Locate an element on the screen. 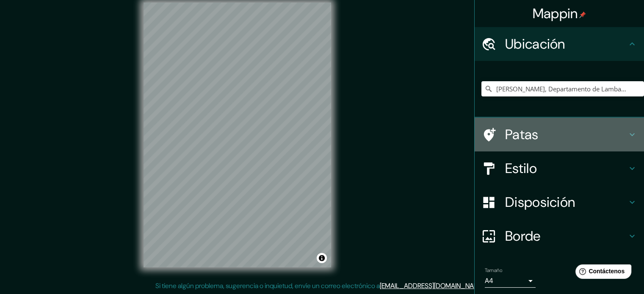  img: pin-icon.png is located at coordinates (583, 15).